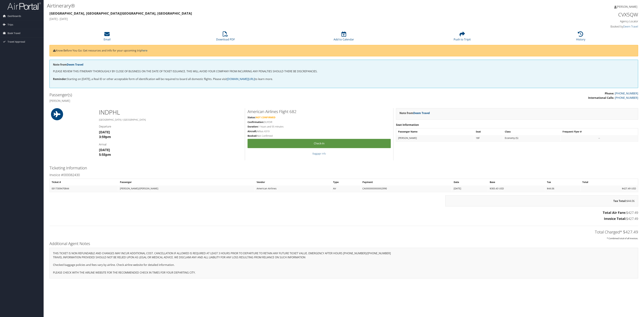 This screenshot has width=644, height=317. I want to click on a: Baggage Info, so click(319, 154).